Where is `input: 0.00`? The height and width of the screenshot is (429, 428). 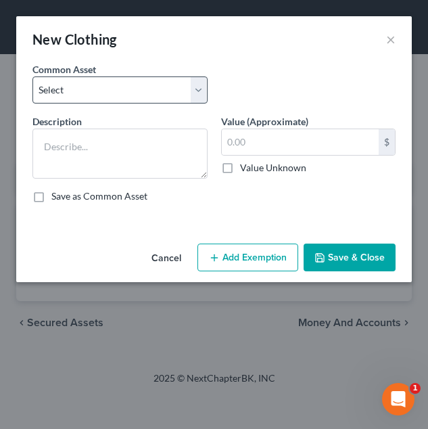
input: 0.00 is located at coordinates (300, 142).